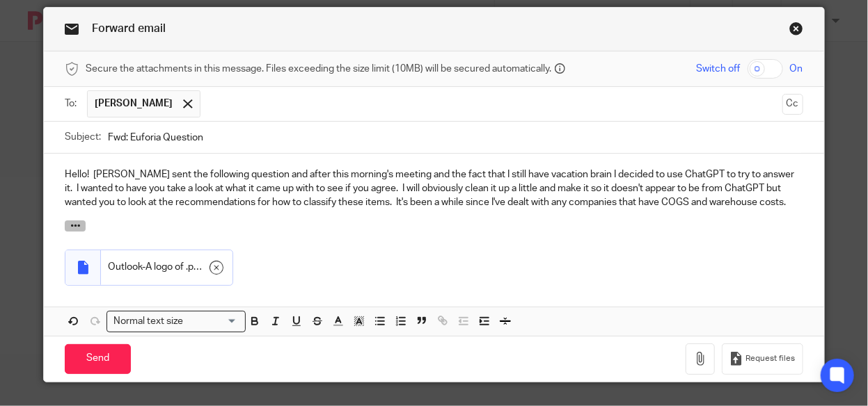  I want to click on a: Close this dialog window, so click(797, 31).